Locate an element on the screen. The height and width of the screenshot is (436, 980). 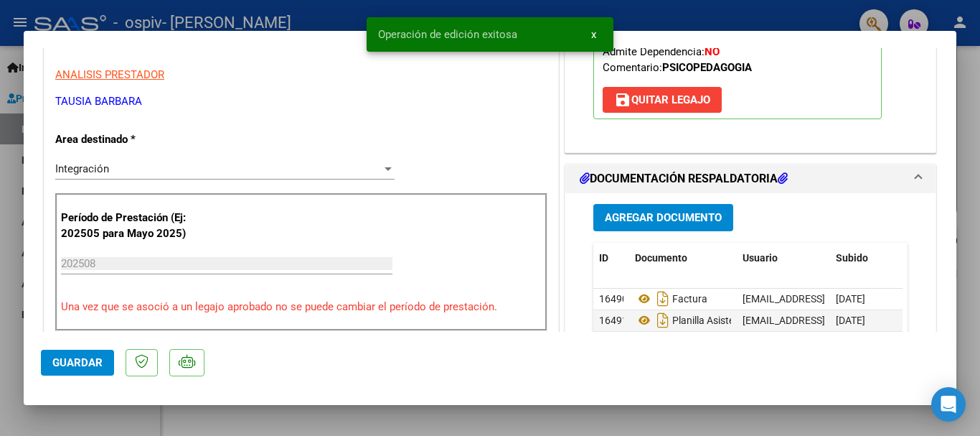
span: ANALISIS PRESTADOR is located at coordinates (110, 75).